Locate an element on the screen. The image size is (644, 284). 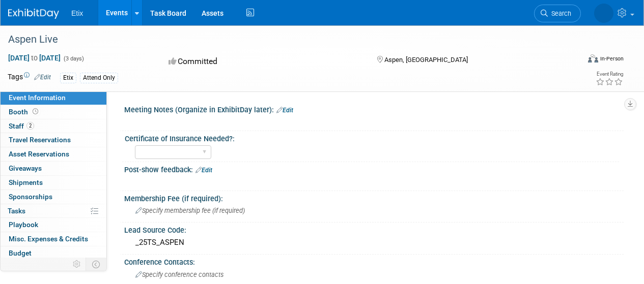
span: Specify conference contacts is located at coordinates (179, 275).